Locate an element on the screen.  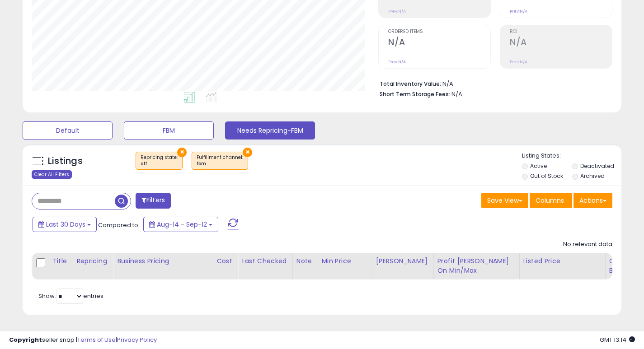
div: fbm is located at coordinates (219, 164).